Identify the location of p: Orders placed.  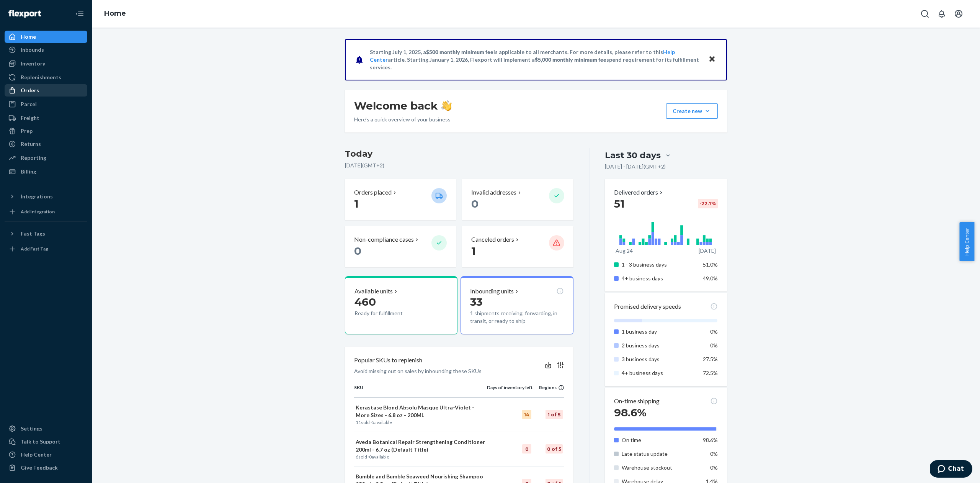
(373, 192).